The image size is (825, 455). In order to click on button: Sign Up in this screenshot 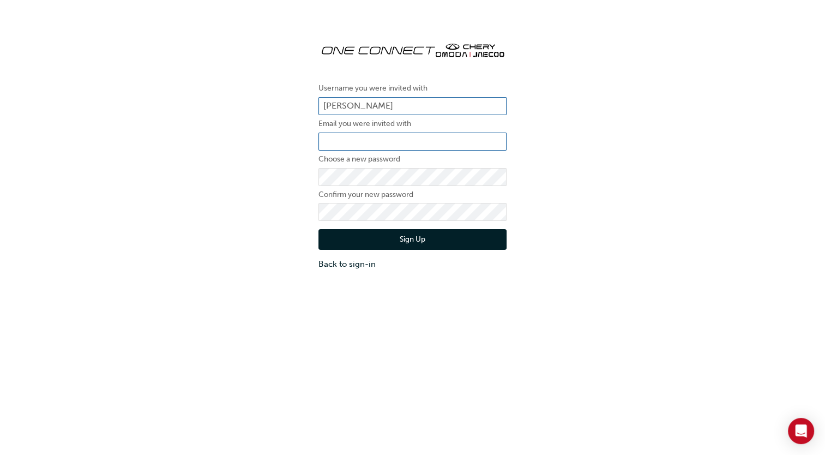, I will do `click(412, 239)`.